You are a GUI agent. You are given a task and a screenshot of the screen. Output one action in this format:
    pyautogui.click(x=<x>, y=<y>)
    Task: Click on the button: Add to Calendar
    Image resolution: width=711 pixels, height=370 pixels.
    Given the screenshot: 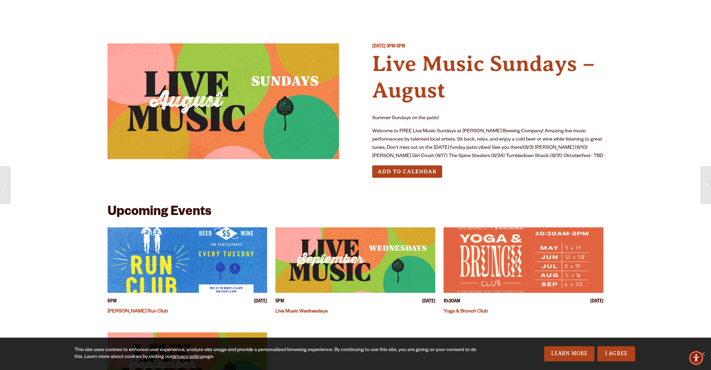 What is the action you would take?
    pyautogui.click(x=407, y=172)
    